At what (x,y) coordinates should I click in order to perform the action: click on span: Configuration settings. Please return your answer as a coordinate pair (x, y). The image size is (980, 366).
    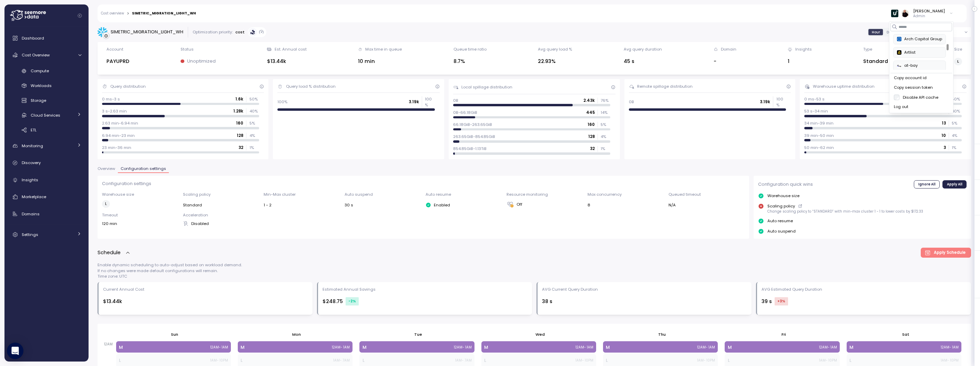
    Looking at the image, I should click on (143, 169).